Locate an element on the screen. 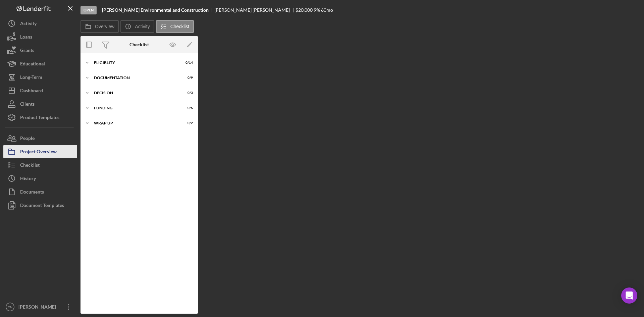  div: 0 / 3 is located at coordinates (187, 93).